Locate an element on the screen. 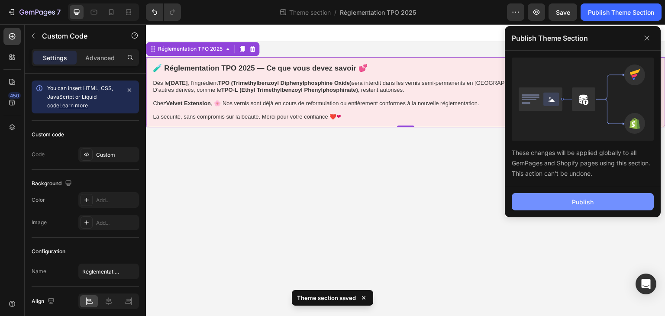 The height and width of the screenshot is (316, 665). div: Custom code is located at coordinates (48, 135).